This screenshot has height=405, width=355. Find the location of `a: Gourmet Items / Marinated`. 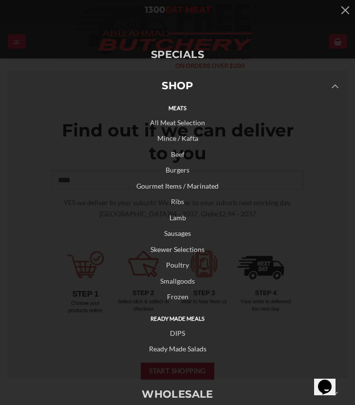

a: Gourmet Items / Marinated is located at coordinates (178, 186).